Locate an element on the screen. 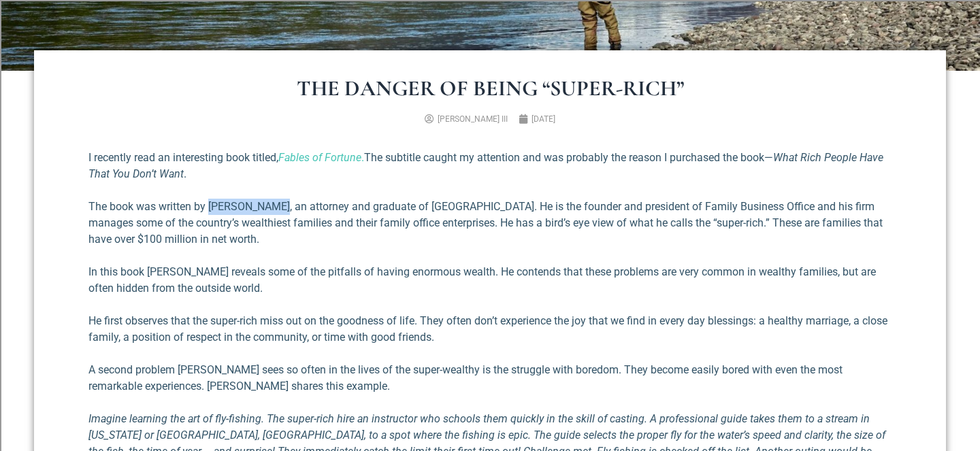 The height and width of the screenshot is (451, 980). em: What Rich People Have That You Don’t Want is located at coordinates (486, 166).